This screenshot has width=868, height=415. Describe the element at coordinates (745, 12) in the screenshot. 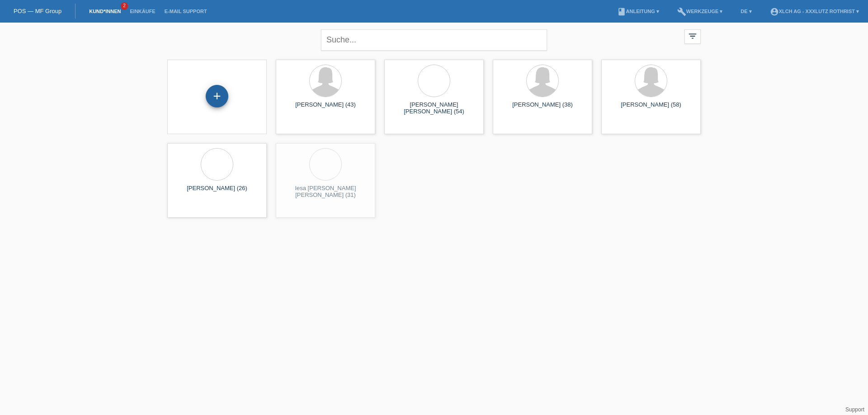

I see `a: DE ▾` at that location.